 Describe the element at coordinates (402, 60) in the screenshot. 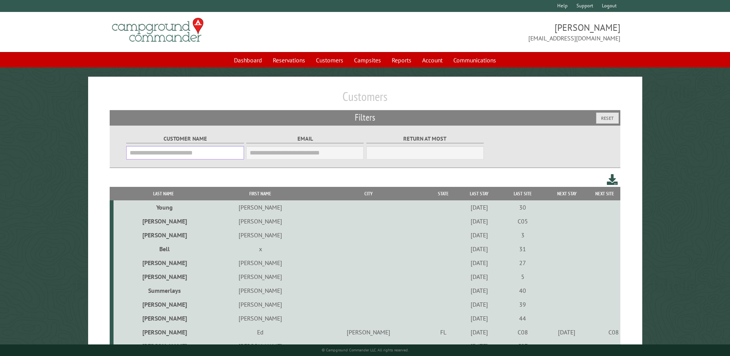

I see `a: Reports` at that location.